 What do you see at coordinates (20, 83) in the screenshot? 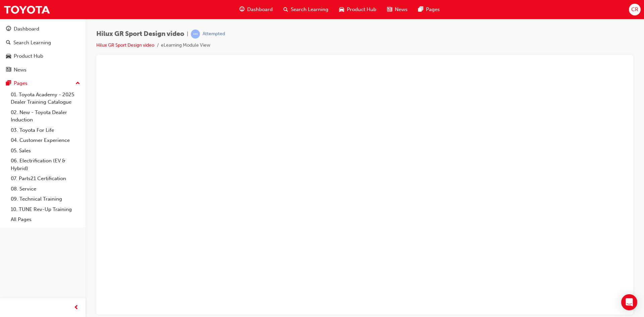
I see `div: Pages` at bounding box center [20, 83].